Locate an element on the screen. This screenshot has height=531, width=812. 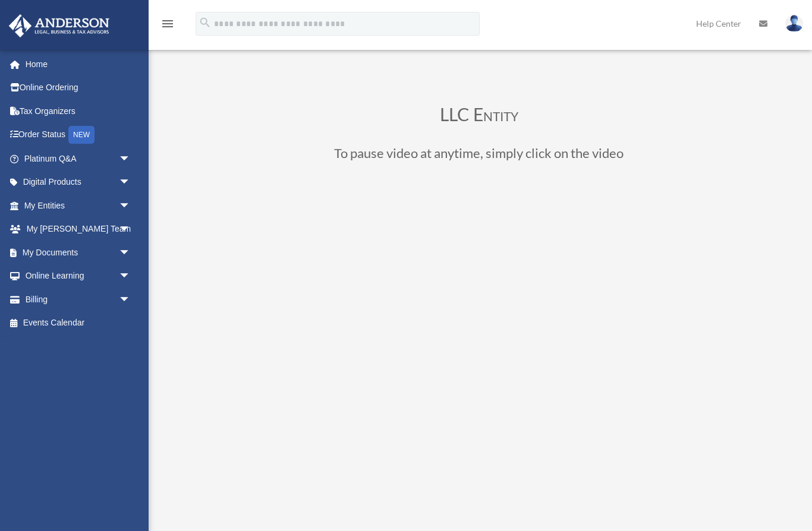
i: search is located at coordinates (205, 22).